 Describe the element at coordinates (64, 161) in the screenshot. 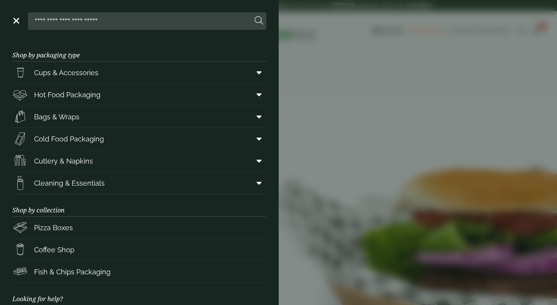

I see `span: Cutlery & Napkins` at that location.